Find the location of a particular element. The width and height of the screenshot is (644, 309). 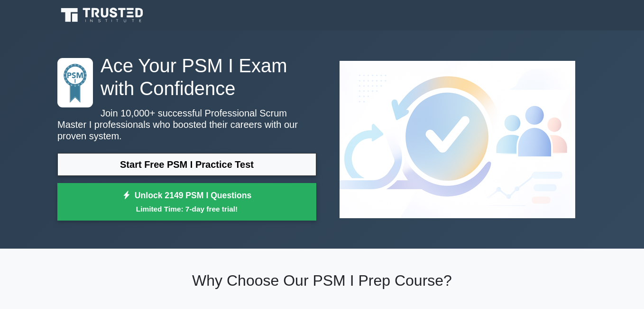

h1: Ace Your PSM I Exam with Confidence is located at coordinates (187, 77).